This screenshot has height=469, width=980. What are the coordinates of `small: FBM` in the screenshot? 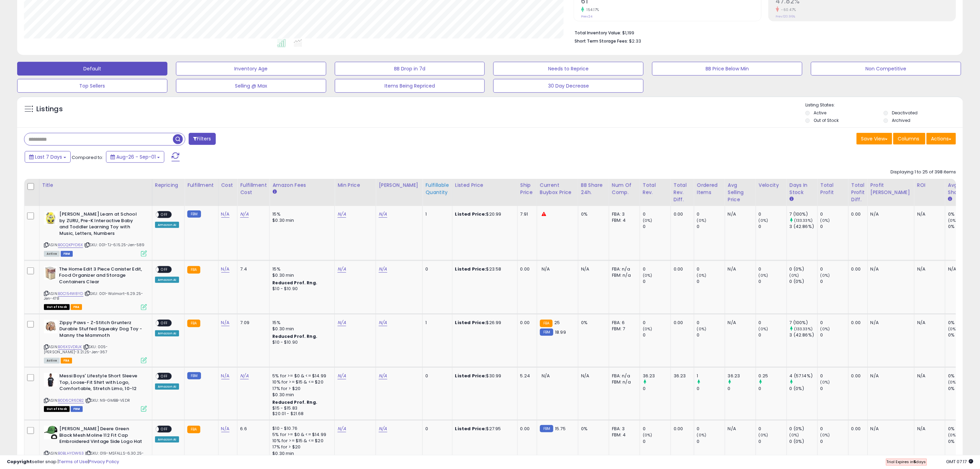 It's located at (547, 428).